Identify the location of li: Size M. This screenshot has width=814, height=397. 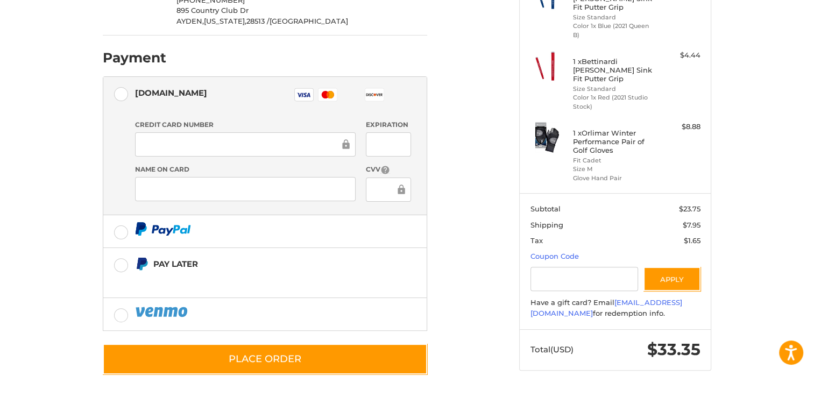
(614, 169).